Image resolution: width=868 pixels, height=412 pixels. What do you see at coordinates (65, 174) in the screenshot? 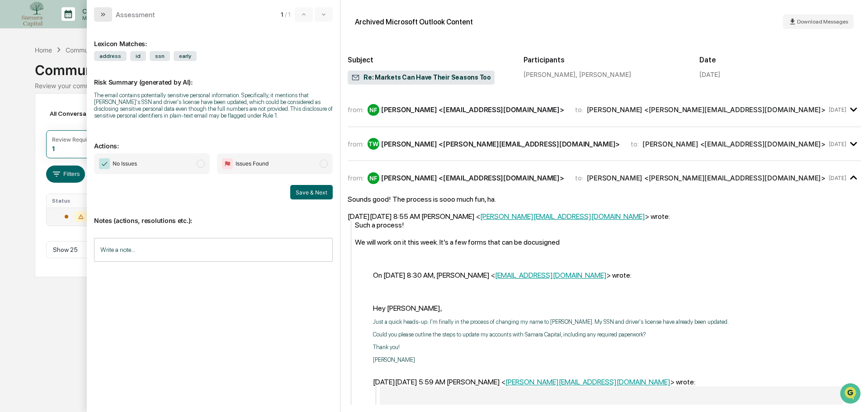
I see `button: Filters` at bounding box center [65, 174].